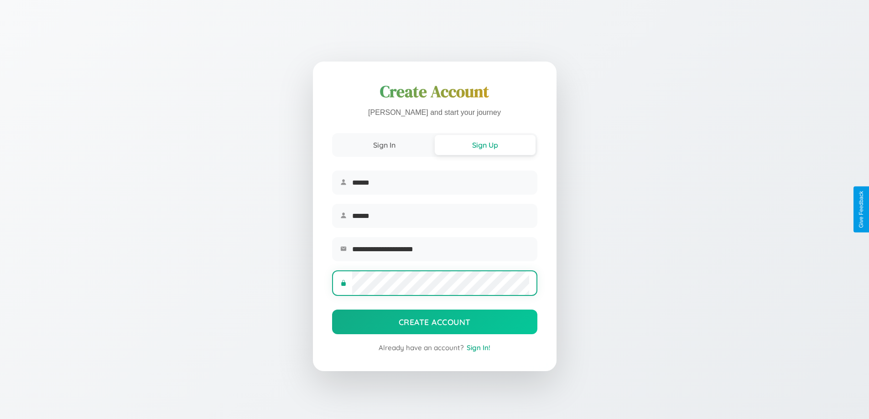 The height and width of the screenshot is (419, 869). I want to click on button: Sign In, so click(384, 145).